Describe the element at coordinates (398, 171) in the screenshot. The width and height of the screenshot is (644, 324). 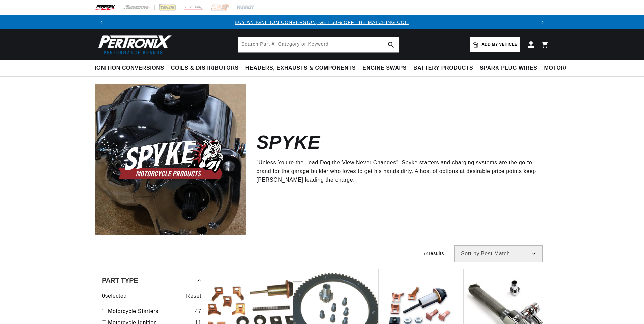
I see `p: "Unless You're the Lead Dog the View Never Changes". Spyke starters and charging systems are the ...` at that location.